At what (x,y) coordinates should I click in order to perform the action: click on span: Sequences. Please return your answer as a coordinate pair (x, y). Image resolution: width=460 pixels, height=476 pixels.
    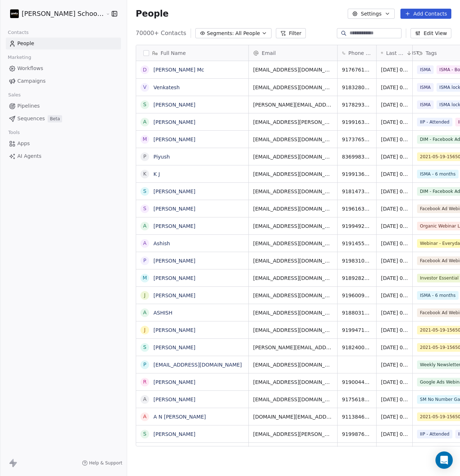
    Looking at the image, I should click on (31, 119).